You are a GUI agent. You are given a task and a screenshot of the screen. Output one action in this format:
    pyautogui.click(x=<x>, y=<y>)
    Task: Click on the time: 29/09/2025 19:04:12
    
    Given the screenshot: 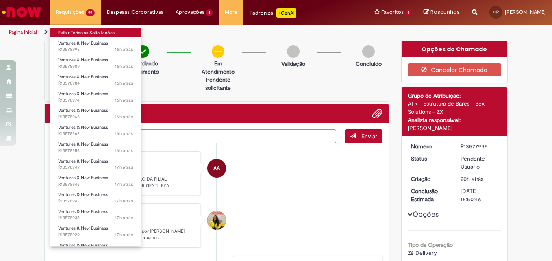 What is the action you would take?
    pyautogui.click(x=124, y=167)
    